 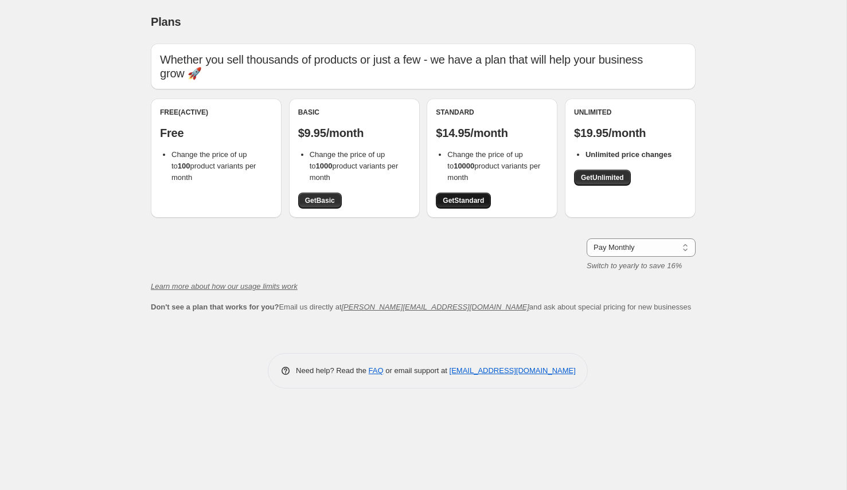 I want to click on b: 100, so click(x=184, y=166).